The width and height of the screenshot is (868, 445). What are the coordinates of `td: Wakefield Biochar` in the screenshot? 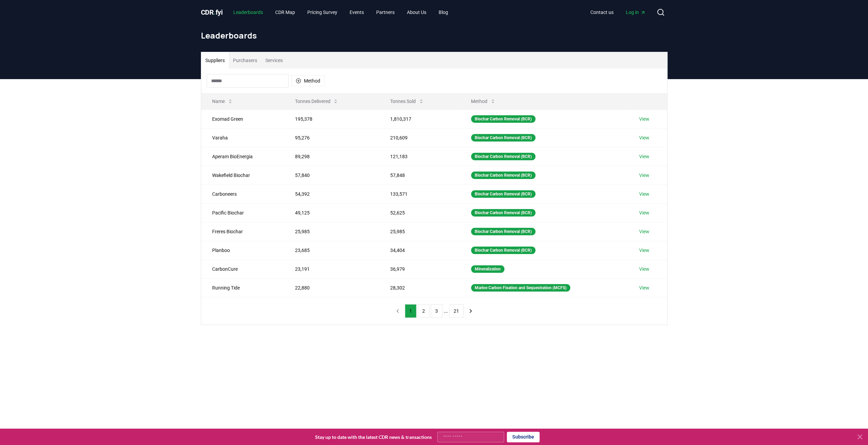 It's located at (242, 175).